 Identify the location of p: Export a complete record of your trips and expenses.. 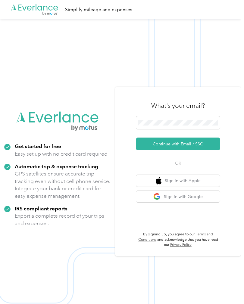
(63, 219).